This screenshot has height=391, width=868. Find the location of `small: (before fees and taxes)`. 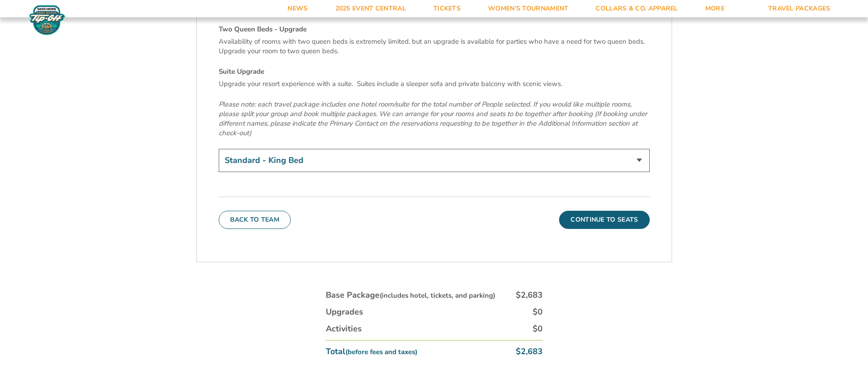

small: (before fees and taxes) is located at coordinates (381, 352).